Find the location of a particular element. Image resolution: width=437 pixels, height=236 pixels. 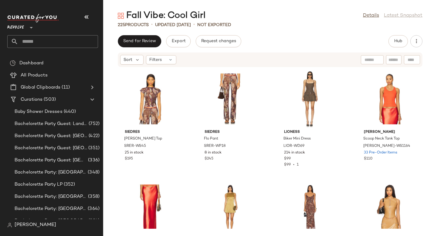

span: (503) is located at coordinates (49, 100).